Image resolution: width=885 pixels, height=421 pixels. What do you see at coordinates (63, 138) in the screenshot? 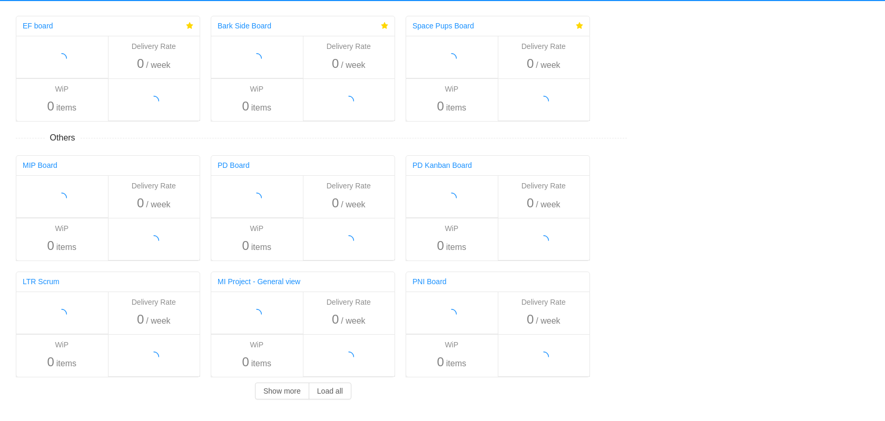
I see `span: Others` at bounding box center [63, 138].